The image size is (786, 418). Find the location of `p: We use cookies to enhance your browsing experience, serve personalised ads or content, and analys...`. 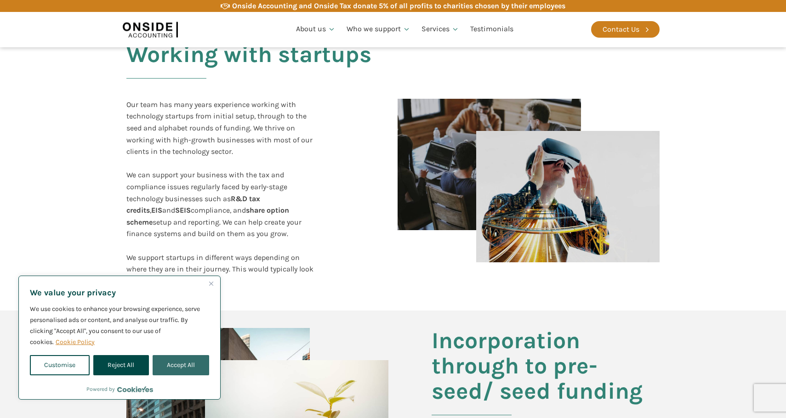

p: We use cookies to enhance your browsing experience, serve personalised ads or content, and analys... is located at coordinates (120, 326).